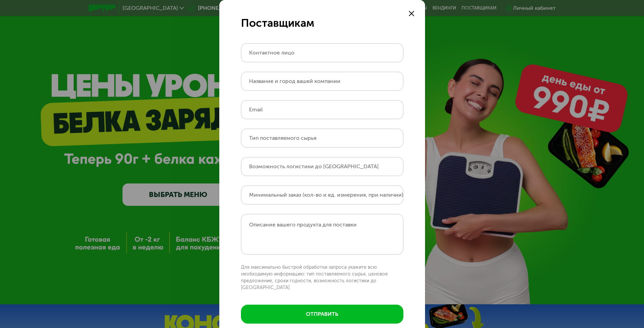 The image size is (644, 328). I want to click on button: отправить, so click(322, 314).